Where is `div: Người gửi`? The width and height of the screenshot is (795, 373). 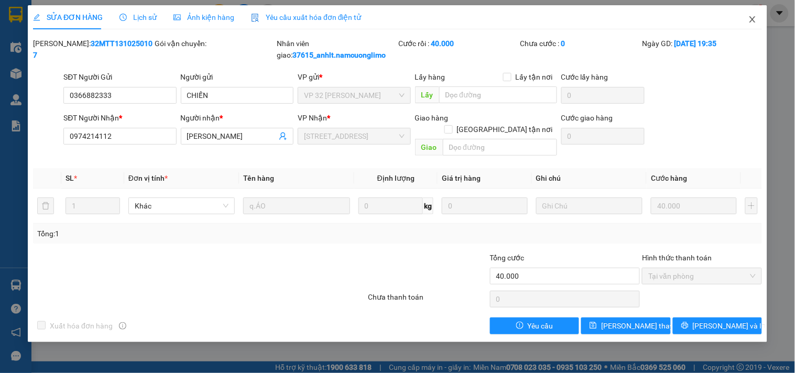
div: Người gửi is located at coordinates (237, 77).